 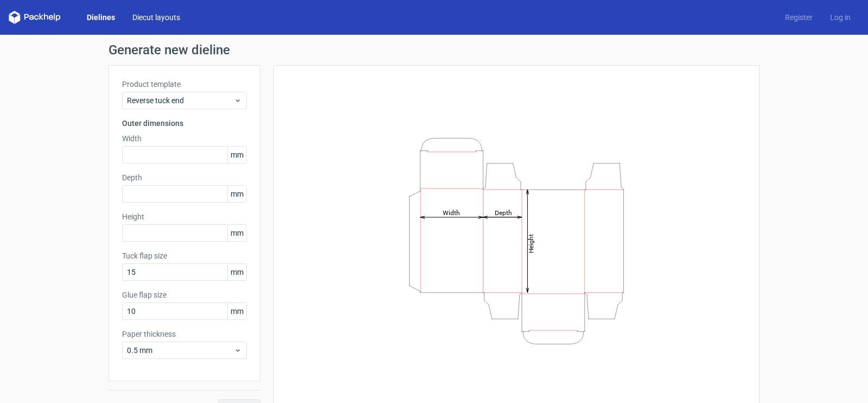 I want to click on h3: Outer dimensions, so click(x=185, y=123).